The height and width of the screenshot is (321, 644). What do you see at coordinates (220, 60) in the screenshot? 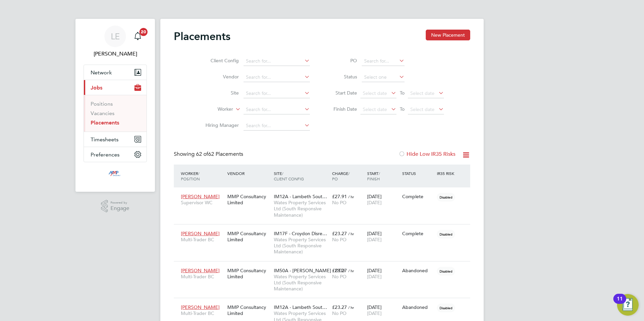
I see `label: Client Config` at bounding box center [220, 60].